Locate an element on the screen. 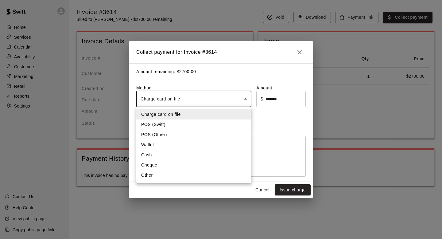 The height and width of the screenshot is (239, 442). li: Wallet is located at coordinates (194, 144).